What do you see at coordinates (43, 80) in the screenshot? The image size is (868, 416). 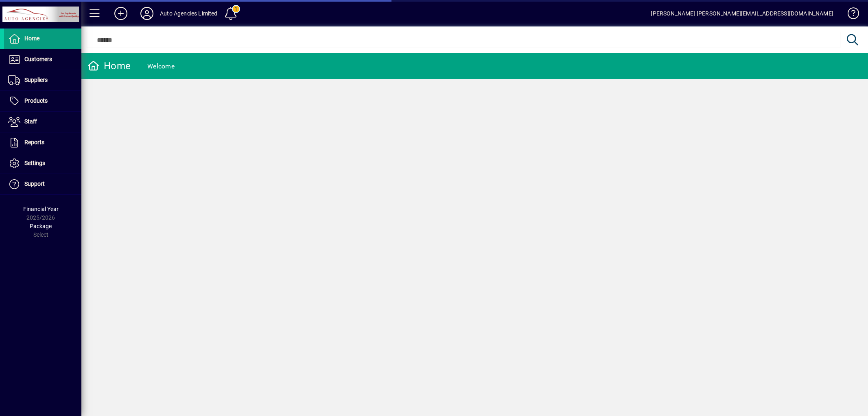 I see `a: Suppliers` at bounding box center [43, 80].